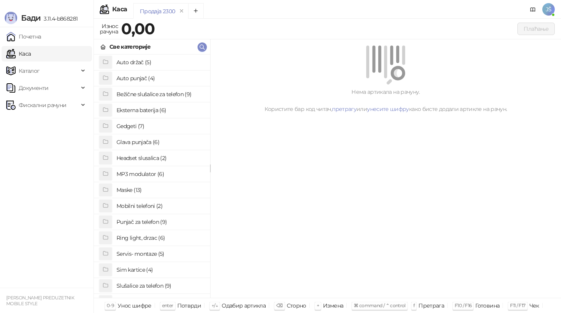  I want to click on h4: Slušalice za telefon (9), so click(160, 286).